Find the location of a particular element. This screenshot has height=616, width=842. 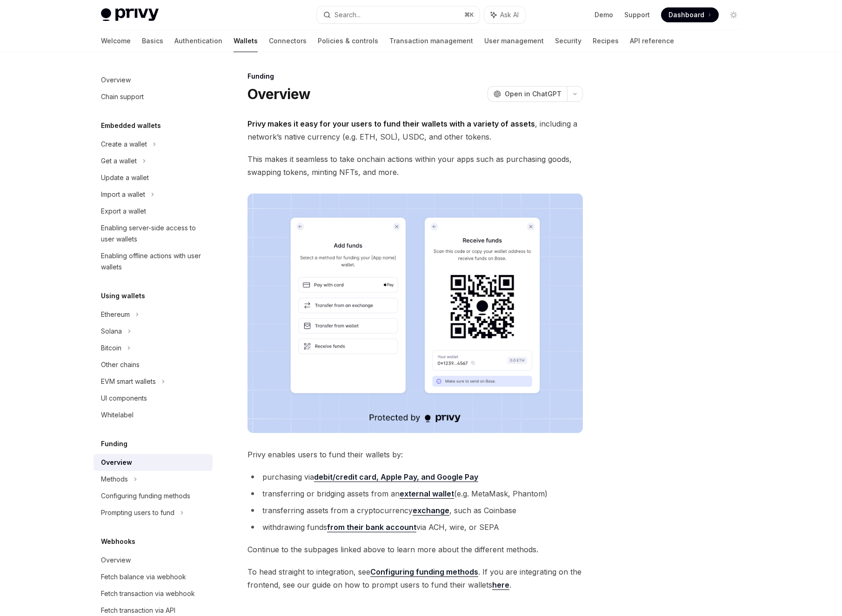

li: withdrawing funds via ACH, wire, or SEPA is located at coordinates (416, 527).